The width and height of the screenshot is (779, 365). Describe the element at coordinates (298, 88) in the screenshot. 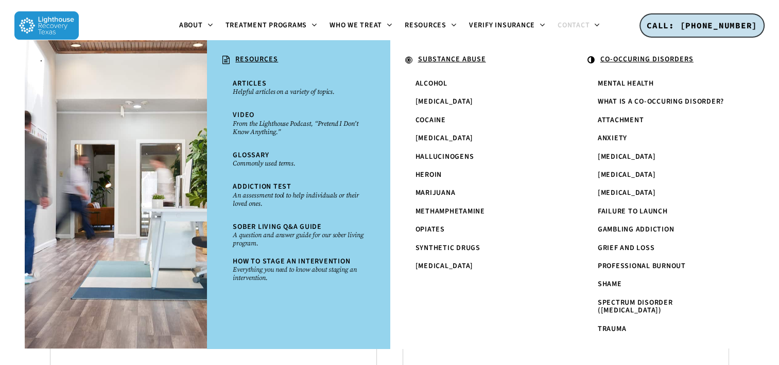

I see `a: ArticlesHelpful articles on a variety of topics.` at that location.